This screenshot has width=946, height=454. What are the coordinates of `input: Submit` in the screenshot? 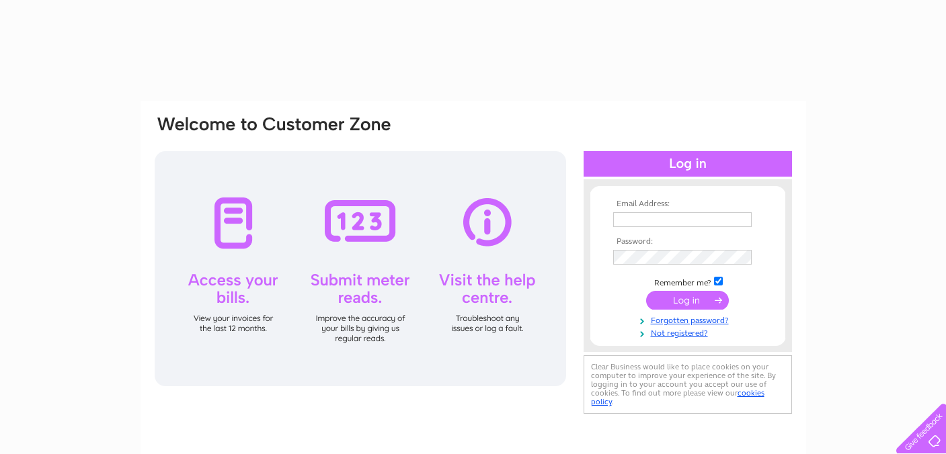 It's located at (687, 300).